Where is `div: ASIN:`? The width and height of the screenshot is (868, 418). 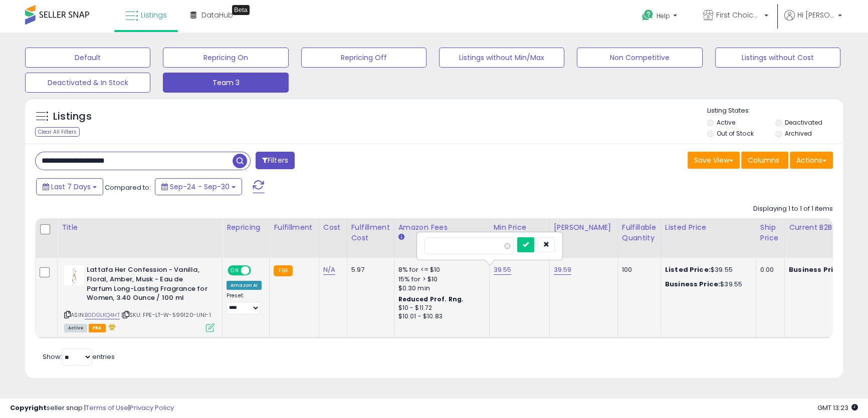
div: ASIN: is located at coordinates (139, 298).